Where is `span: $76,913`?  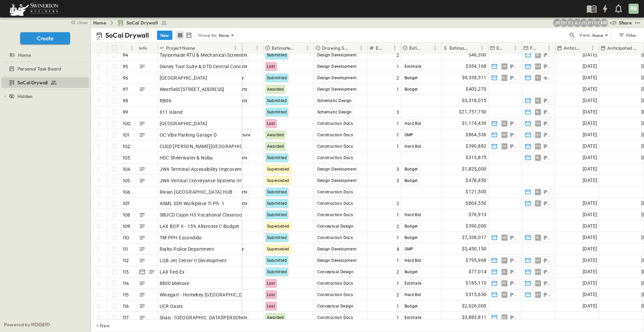
span: $76,913 is located at coordinates (478, 215).